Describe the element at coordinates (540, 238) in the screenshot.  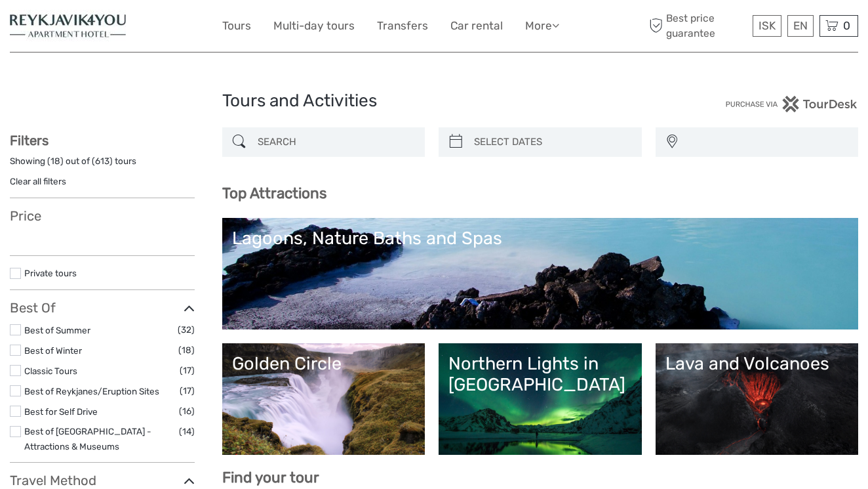
I see `div: Lagoons, Nature Baths and Spas` at that location.